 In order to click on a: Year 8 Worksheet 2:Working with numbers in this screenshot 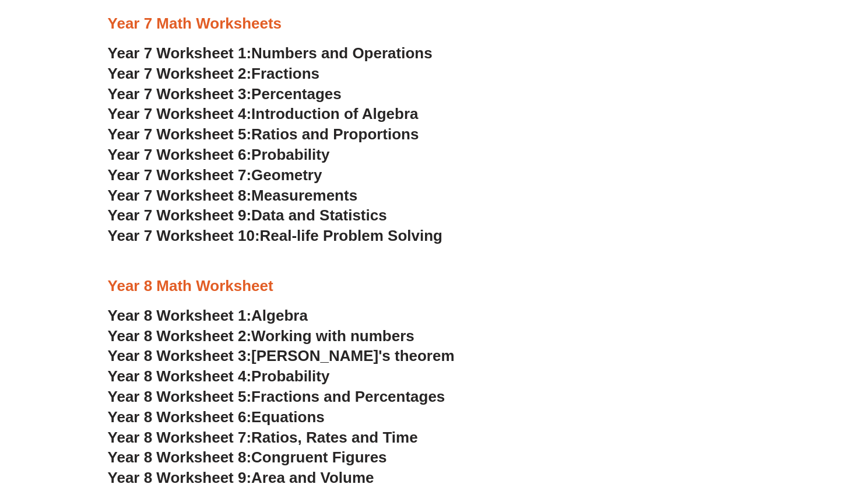, I will do `click(261, 336)`.